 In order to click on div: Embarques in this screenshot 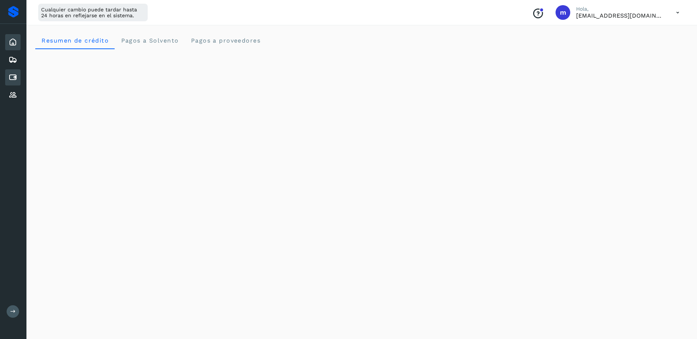, I will do `click(13, 60)`.